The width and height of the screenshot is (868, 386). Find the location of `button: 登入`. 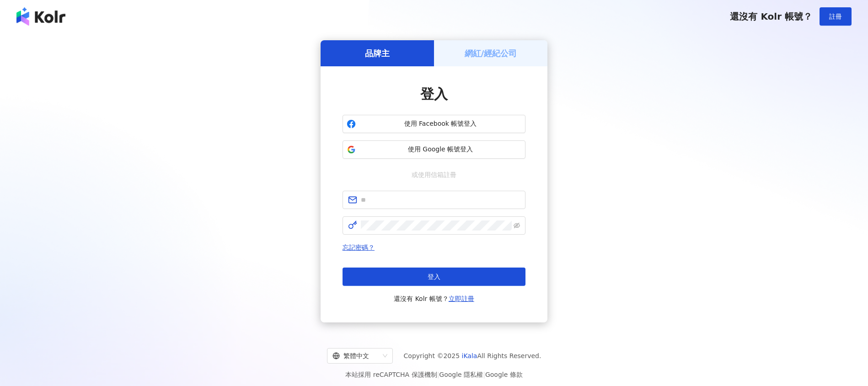

button: 登入 is located at coordinates (434, 277).